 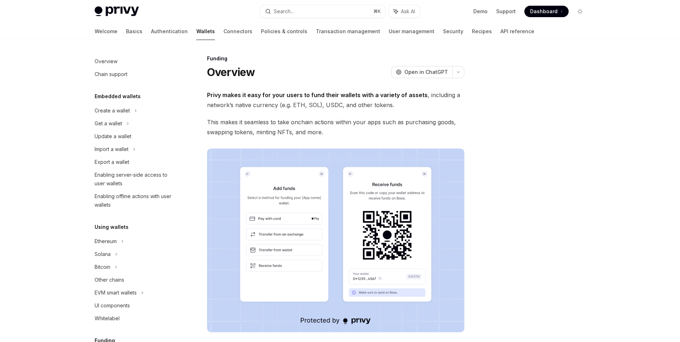 I want to click on a: Dashboard, so click(x=547, y=11).